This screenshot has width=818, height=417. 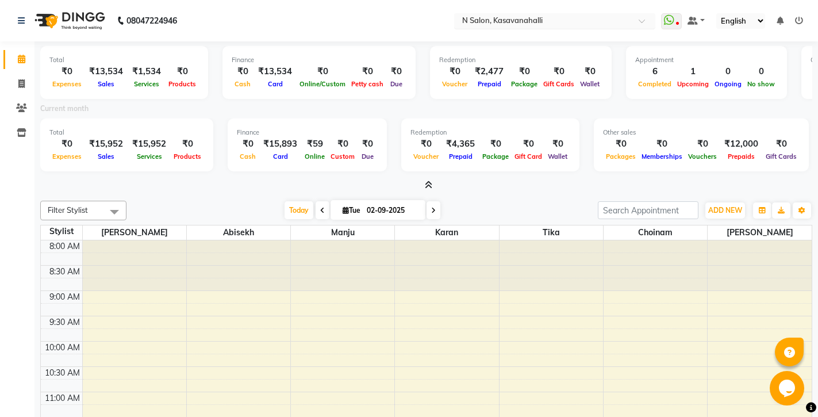 What do you see at coordinates (299, 210) in the screenshot?
I see `span: Today` at bounding box center [299, 210].